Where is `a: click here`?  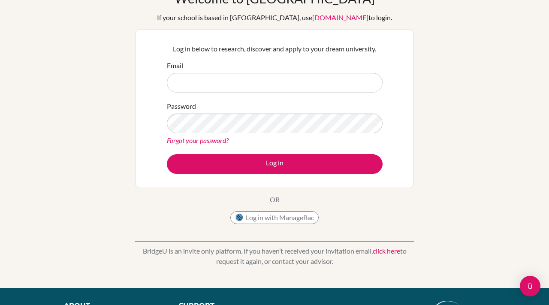
a: click here is located at coordinates (386, 251).